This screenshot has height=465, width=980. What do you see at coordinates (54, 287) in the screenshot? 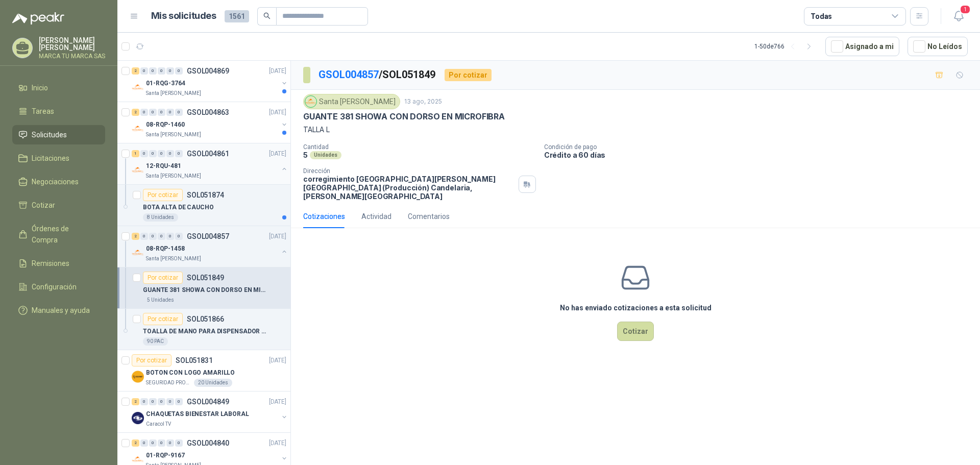
I see `span: Configuración` at bounding box center [54, 287].